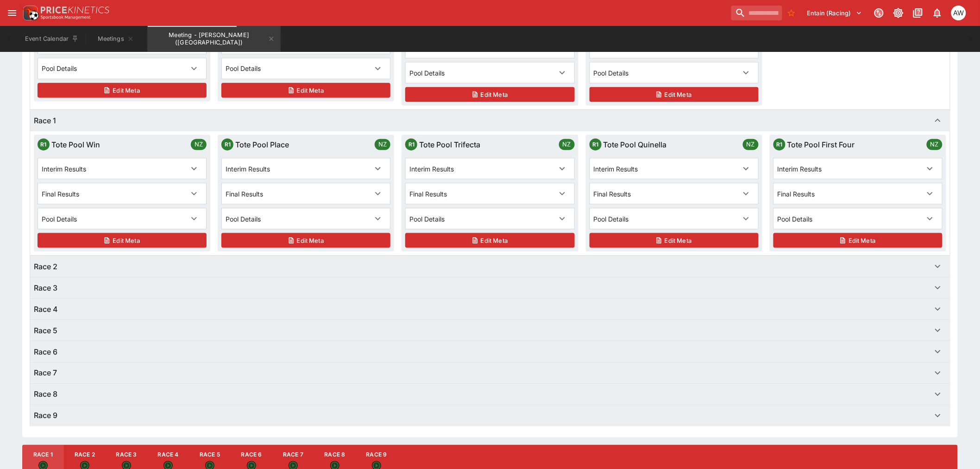  Describe the element at coordinates (46, 267) in the screenshot. I see `h6: Race 2` at that location.